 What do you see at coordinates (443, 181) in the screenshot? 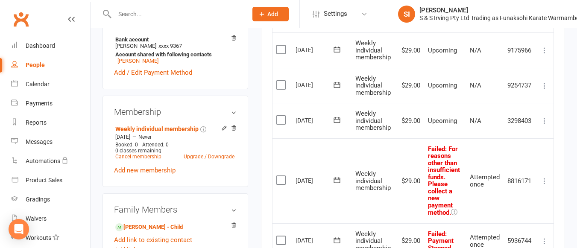
I see `span: : For reasons other than insufficient funds. Please collect a new payment method.` at bounding box center [443, 181].